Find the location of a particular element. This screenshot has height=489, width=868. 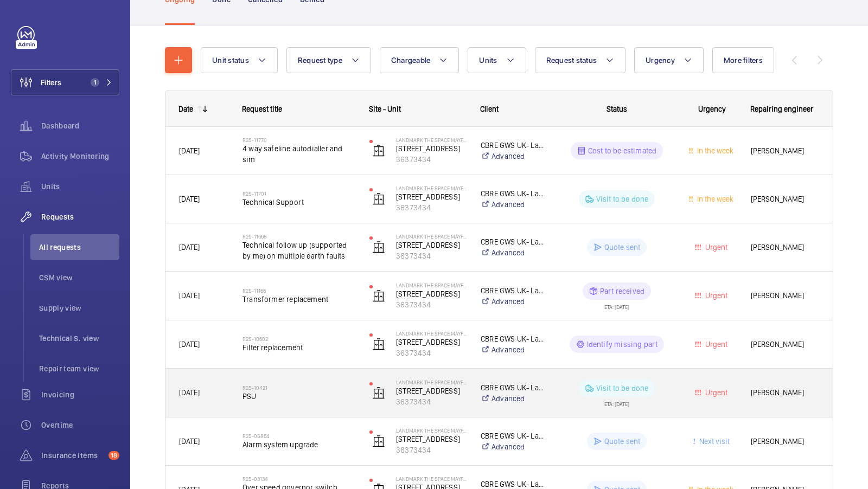

span: Supply view is located at coordinates (79, 308).